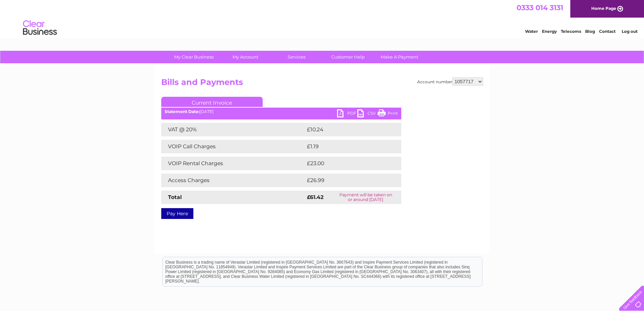 This screenshot has height=311, width=644. Describe the element at coordinates (346, 164) in the screenshot. I see `td: £23.00` at that location.